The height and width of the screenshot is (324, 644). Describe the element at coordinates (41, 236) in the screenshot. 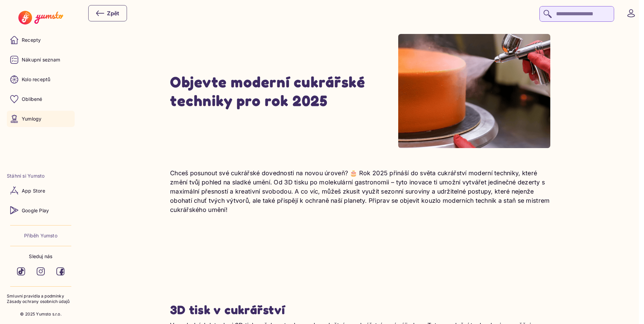

I see `a: Příběh Yumsto` at that location.